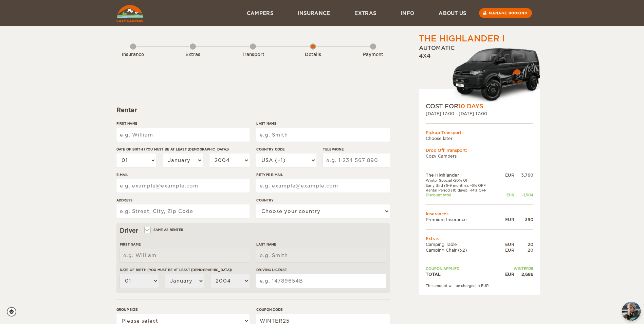  Describe the element at coordinates (631, 311) in the screenshot. I see `button: chat-button` at that location.